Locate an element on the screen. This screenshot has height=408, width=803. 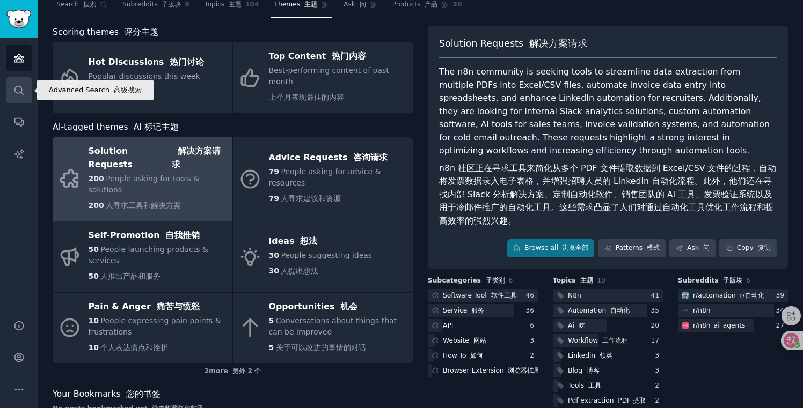
a: Advice Requests 咨询请求79People asking for advice & resources79人寻求建议和资源 is located at coordinates (322, 179).